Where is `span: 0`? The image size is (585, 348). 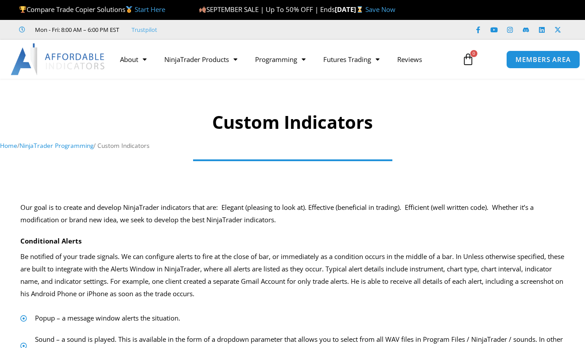 span: 0 is located at coordinates (474, 54).